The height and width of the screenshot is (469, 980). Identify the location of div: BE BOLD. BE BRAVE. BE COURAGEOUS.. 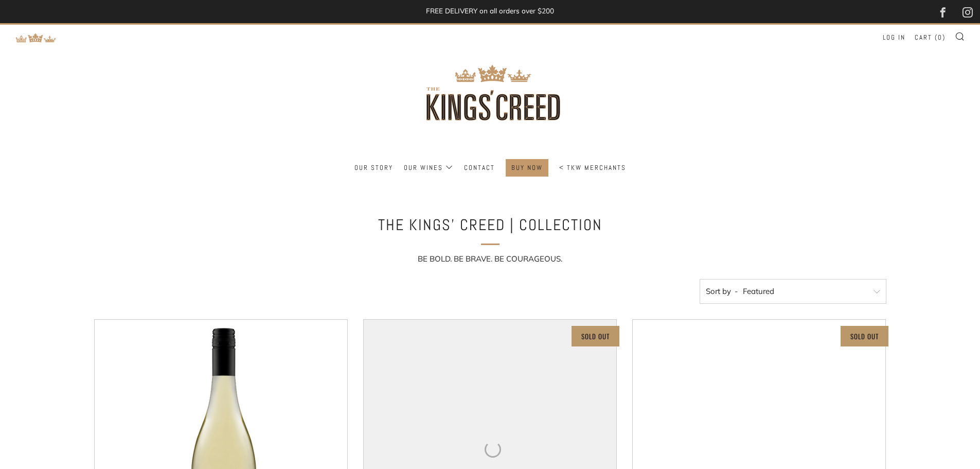
(490, 259).